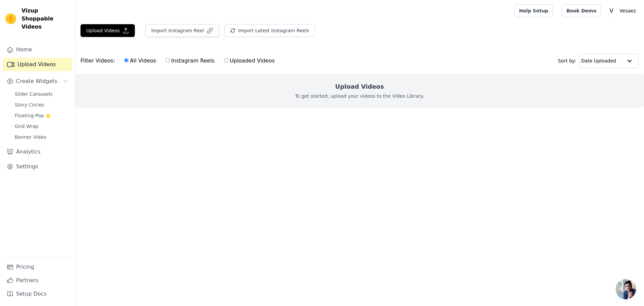 The height and width of the screenshot is (306, 644). Describe the element at coordinates (108, 31) in the screenshot. I see `button: Upload Videos` at that location.